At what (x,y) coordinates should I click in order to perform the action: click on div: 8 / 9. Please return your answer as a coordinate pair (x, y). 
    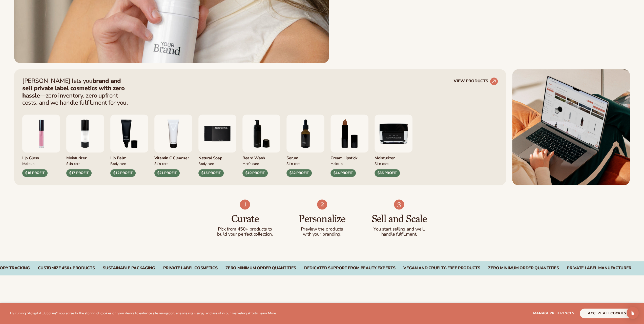
    Looking at the image, I should click on (349, 145).